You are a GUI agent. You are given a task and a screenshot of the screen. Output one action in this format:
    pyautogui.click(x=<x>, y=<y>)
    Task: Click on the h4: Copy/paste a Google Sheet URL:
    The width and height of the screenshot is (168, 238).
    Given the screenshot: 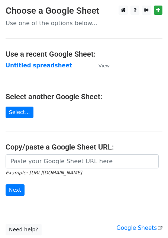 What is the action you would take?
    pyautogui.click(x=84, y=147)
    